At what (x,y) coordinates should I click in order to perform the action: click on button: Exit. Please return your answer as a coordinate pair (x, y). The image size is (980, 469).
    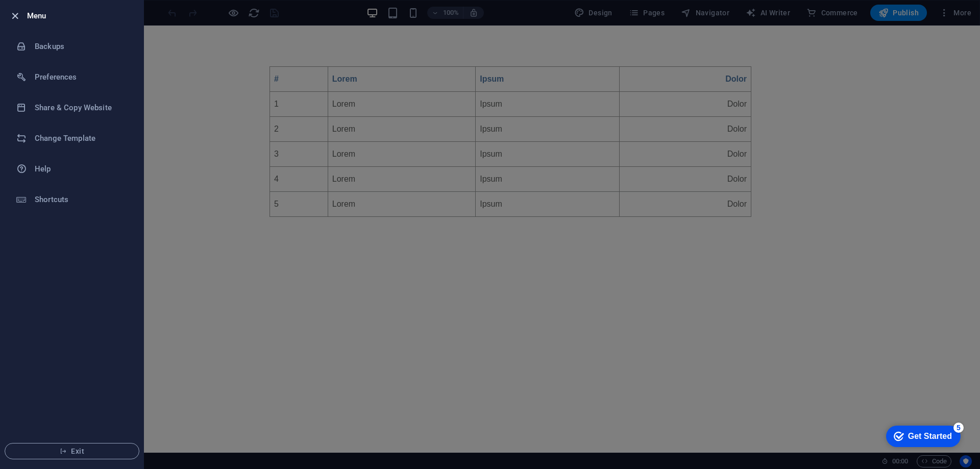
    Looking at the image, I should click on (72, 451).